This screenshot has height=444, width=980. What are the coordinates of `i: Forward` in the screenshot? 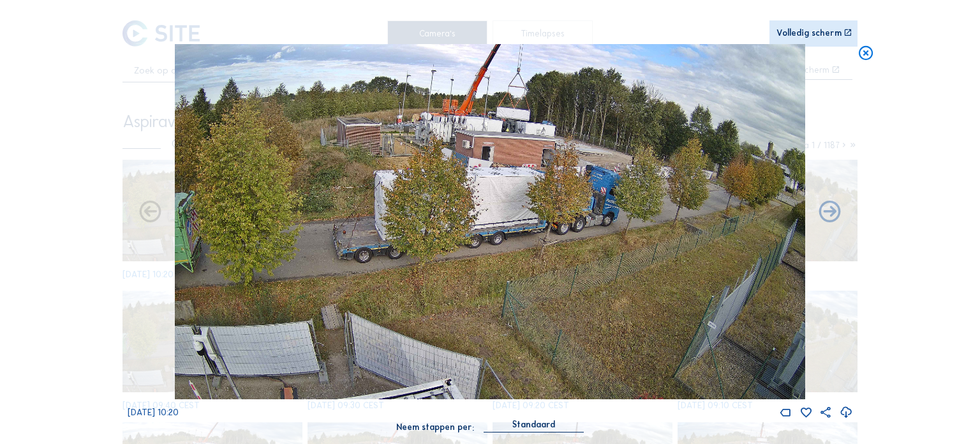 It's located at (150, 212).